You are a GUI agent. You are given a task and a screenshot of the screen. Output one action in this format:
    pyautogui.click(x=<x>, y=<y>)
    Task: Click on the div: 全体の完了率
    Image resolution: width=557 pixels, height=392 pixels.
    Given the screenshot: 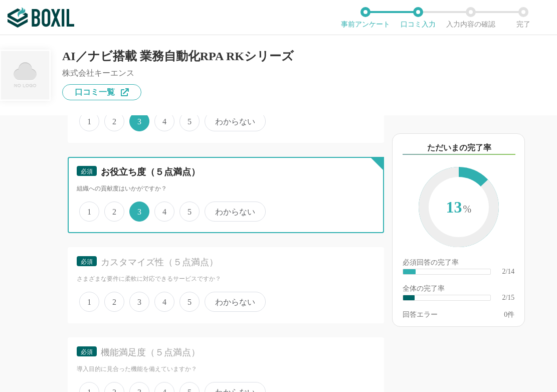 What is the action you would take?
    pyautogui.click(x=458, y=290)
    